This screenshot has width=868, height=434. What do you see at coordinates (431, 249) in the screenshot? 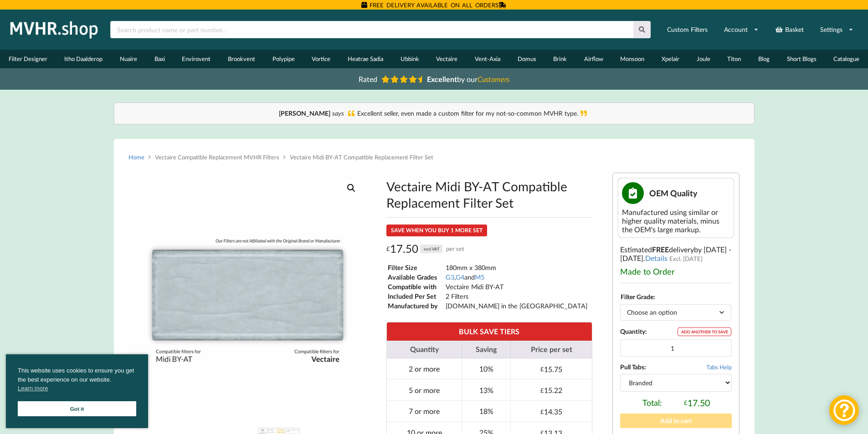
I see `div: excl VAT` at bounding box center [431, 249].